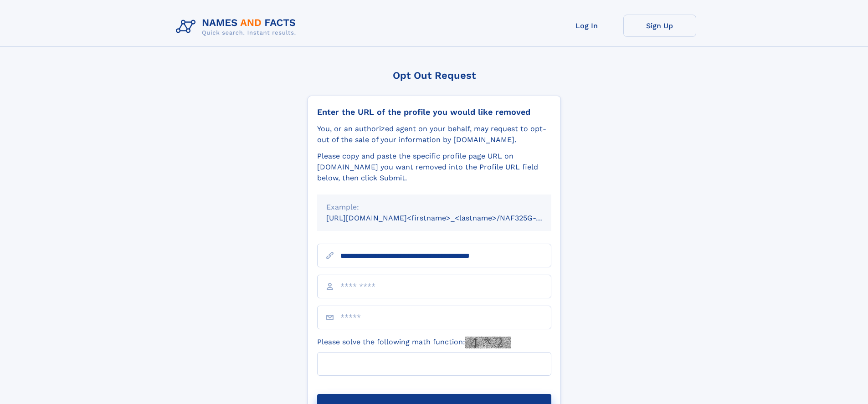 The height and width of the screenshot is (404, 868). I want to click on label: Please solve the following math function:, so click(414, 343).